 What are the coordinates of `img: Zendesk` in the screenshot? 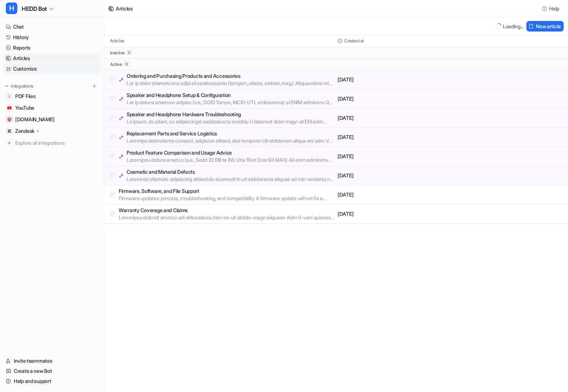 It's located at (9, 131).